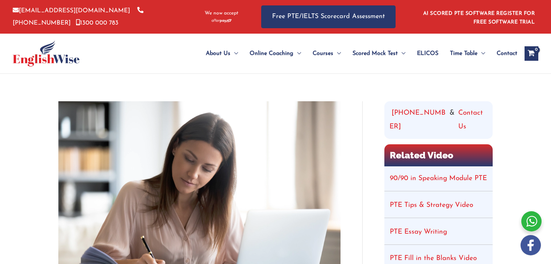 This screenshot has width=551, height=264. Describe the element at coordinates (375, 54) in the screenshot. I see `span: Scored Mock Test` at that location.